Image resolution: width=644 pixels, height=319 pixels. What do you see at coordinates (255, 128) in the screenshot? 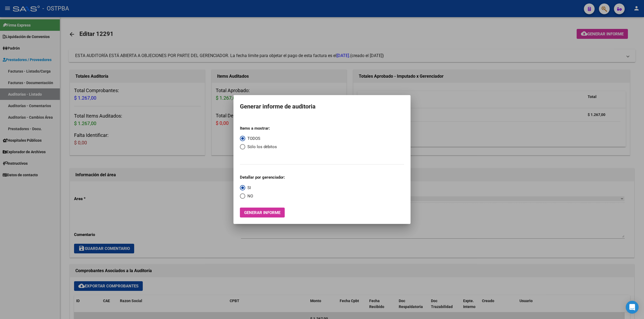
I see `strong: Items a mostrar:` at bounding box center [255, 128].